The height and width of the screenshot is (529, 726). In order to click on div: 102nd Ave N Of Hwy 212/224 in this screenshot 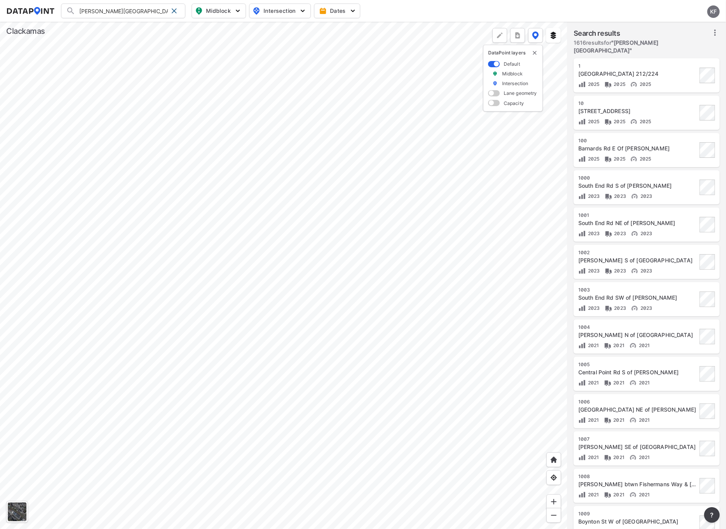, I will do `click(638, 74)`.